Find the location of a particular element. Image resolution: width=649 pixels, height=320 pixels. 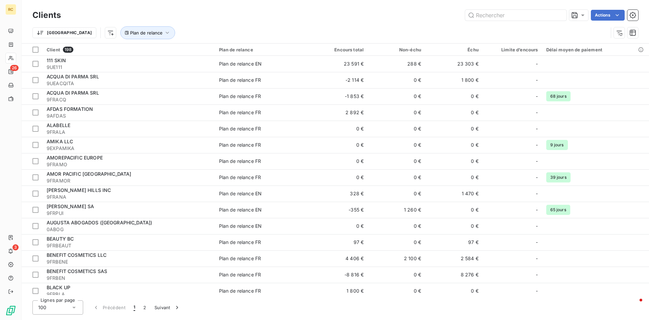

span: 9FRBEN is located at coordinates (129, 278).